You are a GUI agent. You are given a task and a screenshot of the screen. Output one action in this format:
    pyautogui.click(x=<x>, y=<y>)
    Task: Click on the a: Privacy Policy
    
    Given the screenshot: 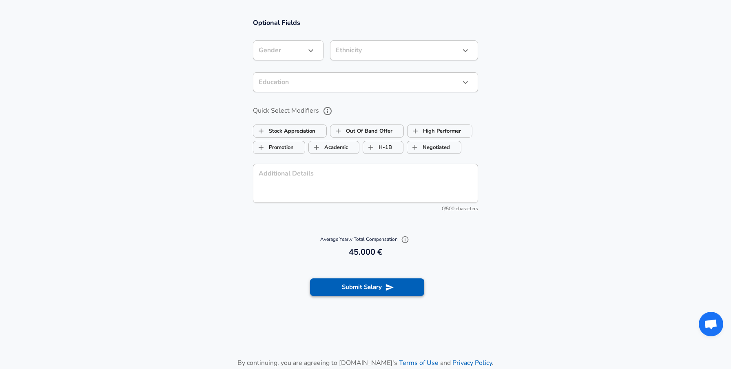 What is the action you would take?
    pyautogui.click(x=472, y=362)
    